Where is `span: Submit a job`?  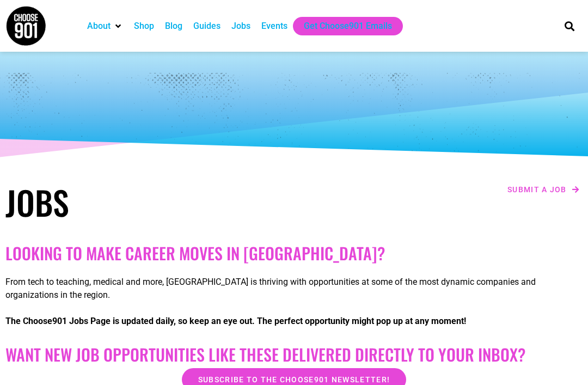
span: Submit a job is located at coordinates (537, 189).